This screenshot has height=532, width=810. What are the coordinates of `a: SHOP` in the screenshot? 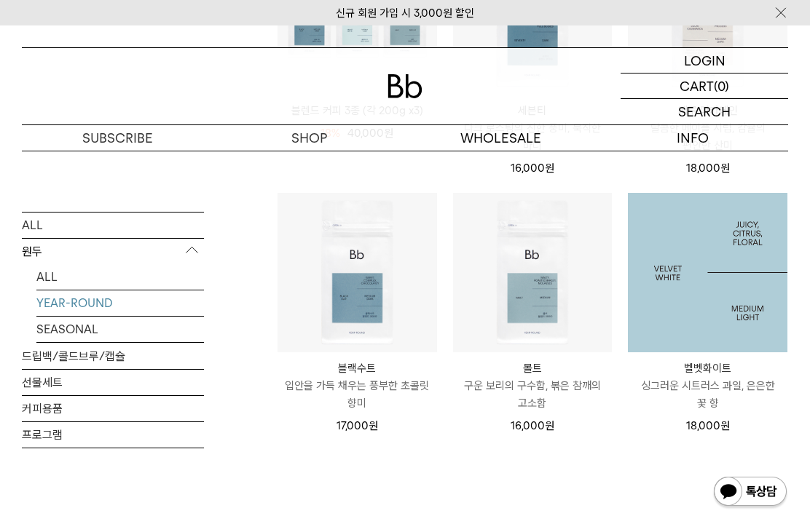 It's located at (309, 138).